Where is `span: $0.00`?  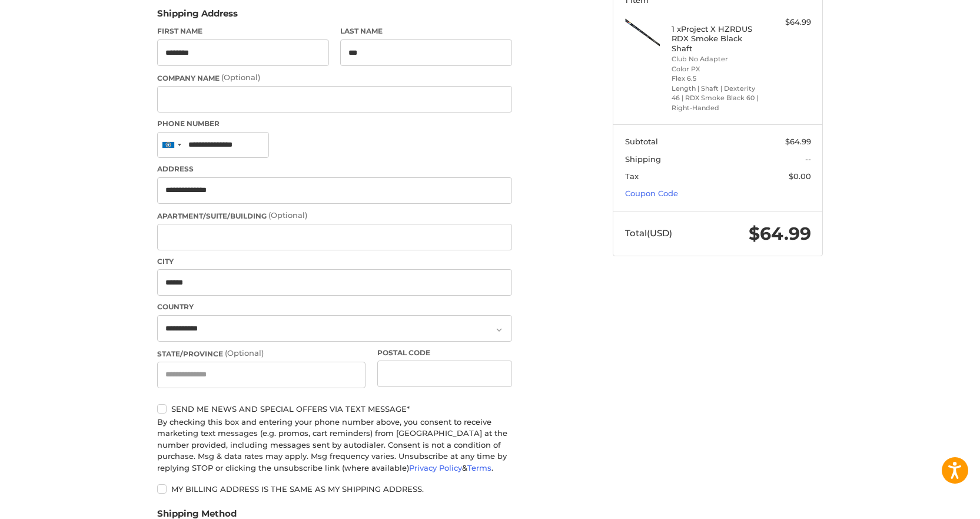 span: $0.00 is located at coordinates (800, 176).